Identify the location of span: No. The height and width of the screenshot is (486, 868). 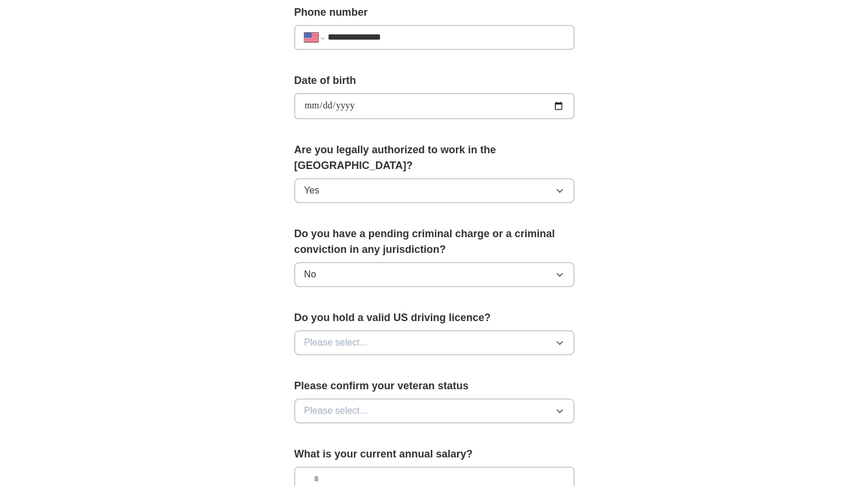
(310, 274).